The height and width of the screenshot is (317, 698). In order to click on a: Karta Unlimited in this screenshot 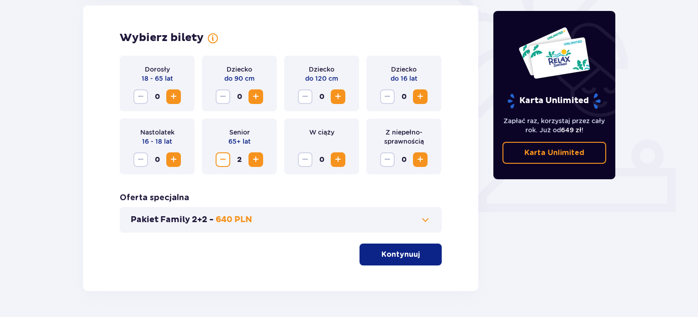, I will do `click(554, 153)`.